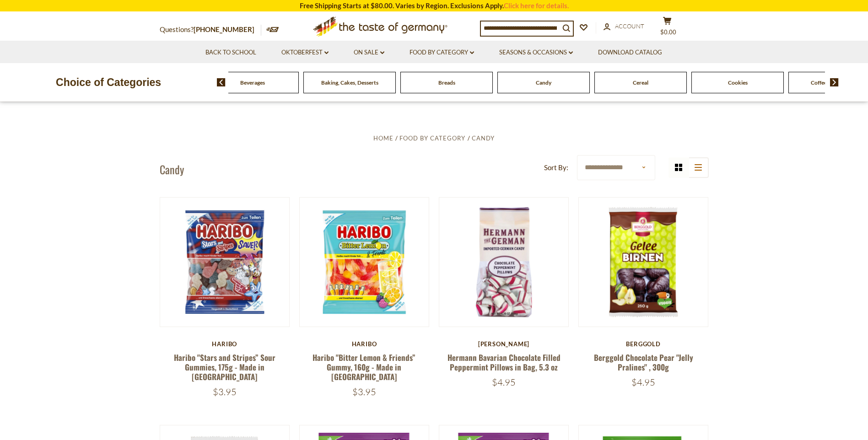 The height and width of the screenshot is (440, 868). Describe the element at coordinates (172, 169) in the screenshot. I see `h1: Candy` at that location.